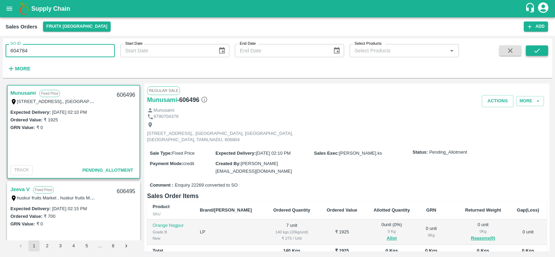 This screenshot has width=555, height=257. Describe the element at coordinates (483, 210) in the screenshot. I see `b: Returned Weight` at that location.